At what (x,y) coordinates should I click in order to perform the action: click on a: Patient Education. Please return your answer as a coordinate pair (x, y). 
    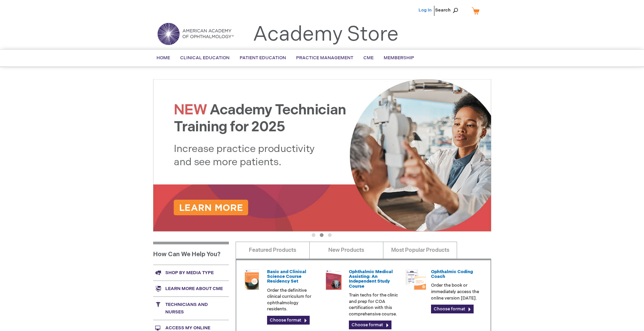
    Looking at the image, I should click on (263, 58).